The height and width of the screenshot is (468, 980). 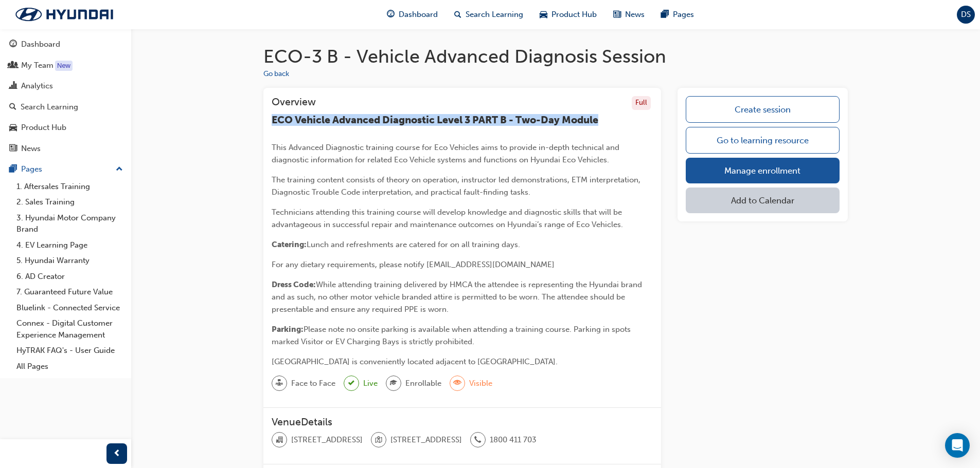 I want to click on h3: VenueDetails, so click(x=462, y=422).